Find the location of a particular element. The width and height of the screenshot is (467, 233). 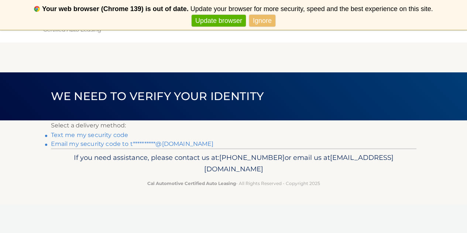

span: Update your browser for more security, speed and the best experience on this site. is located at coordinates (312, 9).